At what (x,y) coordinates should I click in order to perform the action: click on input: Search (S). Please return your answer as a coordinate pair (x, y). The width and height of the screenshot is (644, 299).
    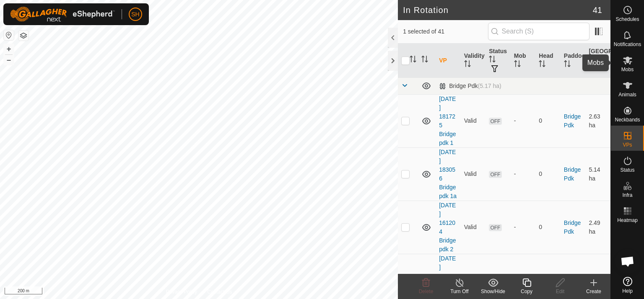
    Looking at the image, I should click on (539, 31).